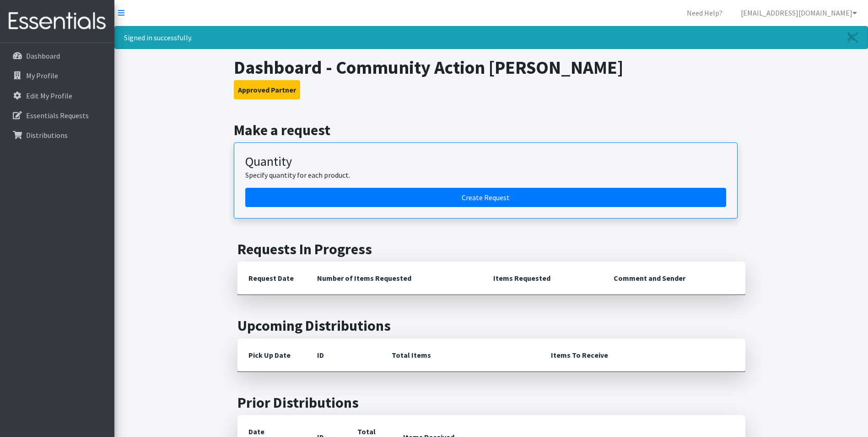 The image size is (868, 437). What do you see at coordinates (267, 90) in the screenshot?
I see `button: Approved Partner` at bounding box center [267, 90].